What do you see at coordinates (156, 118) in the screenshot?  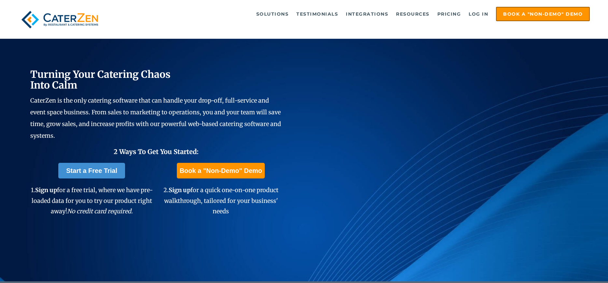 I see `span: CaterZen is the only catering software that can handle your drop-off, full-service and event spac...` at bounding box center [156, 118].